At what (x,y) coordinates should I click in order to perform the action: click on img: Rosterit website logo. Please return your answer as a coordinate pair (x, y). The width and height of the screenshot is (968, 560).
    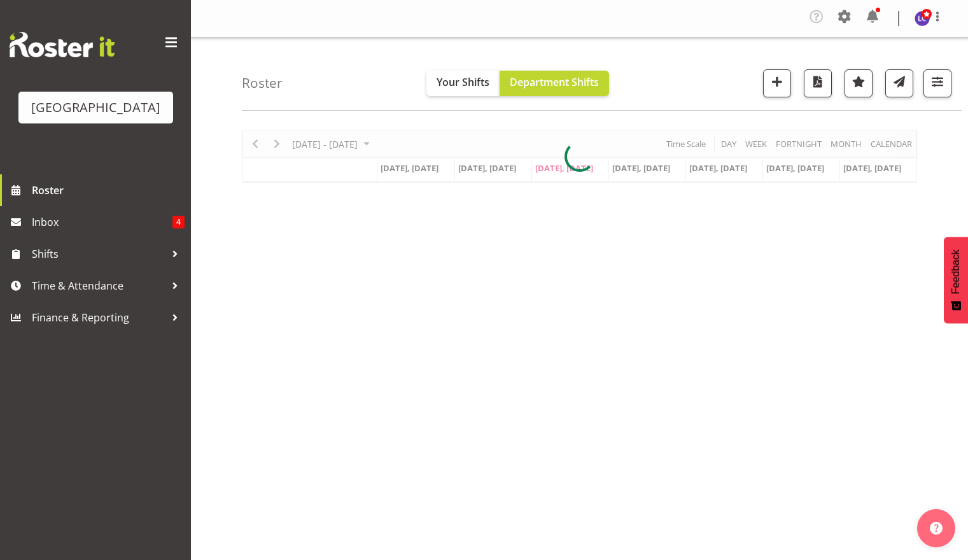
    Looking at the image, I should click on (62, 44).